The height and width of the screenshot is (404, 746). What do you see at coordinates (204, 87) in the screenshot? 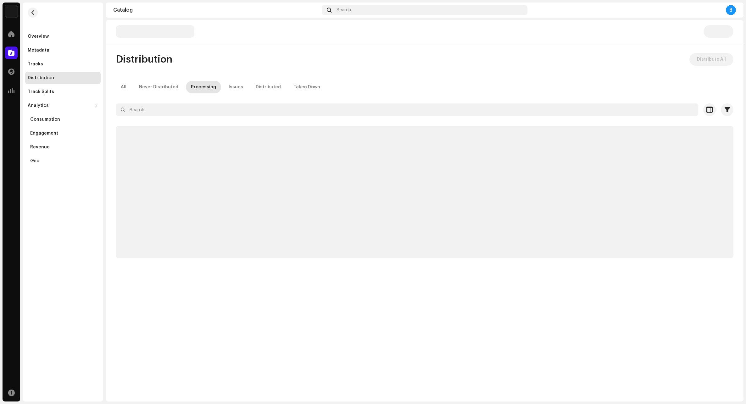
I see `div: Processing` at bounding box center [204, 87].